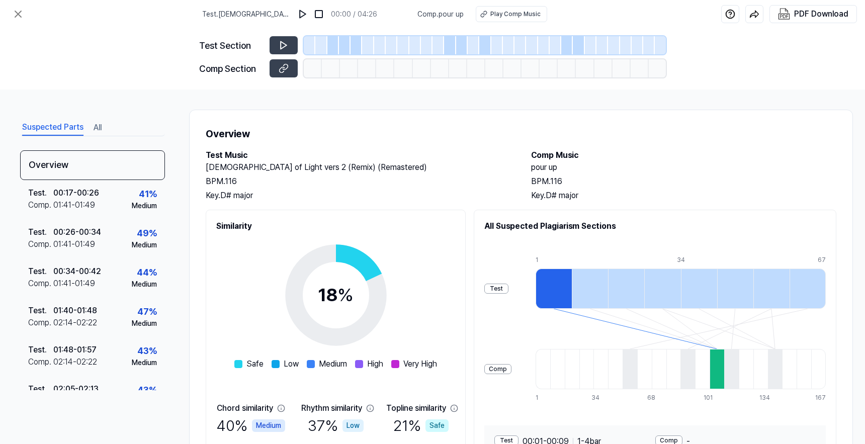 The width and height of the screenshot is (865, 444). Describe the element at coordinates (76, 389) in the screenshot. I see `div: 02:05 - 02:13` at that location.